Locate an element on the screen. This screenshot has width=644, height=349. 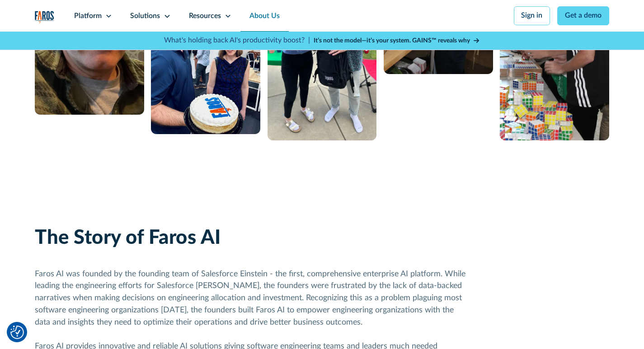
div: Solutions is located at coordinates (145, 16).